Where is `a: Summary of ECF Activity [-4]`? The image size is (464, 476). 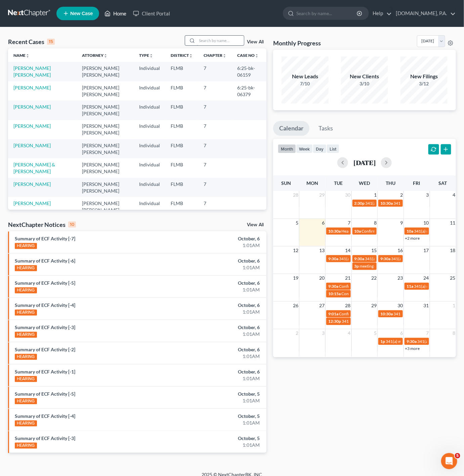 a: Summary of ECF Activity [-4] is located at coordinates (45, 305).